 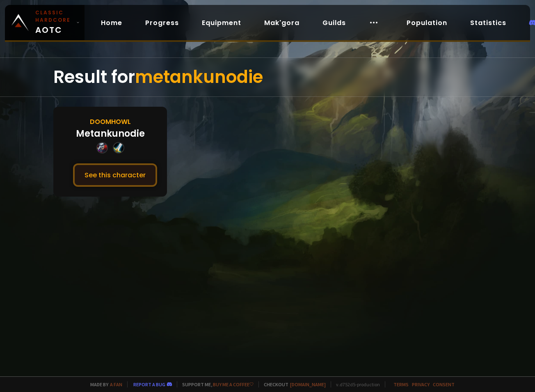 What do you see at coordinates (111, 133) in the screenshot?
I see `div: Metankunodie` at bounding box center [111, 133].